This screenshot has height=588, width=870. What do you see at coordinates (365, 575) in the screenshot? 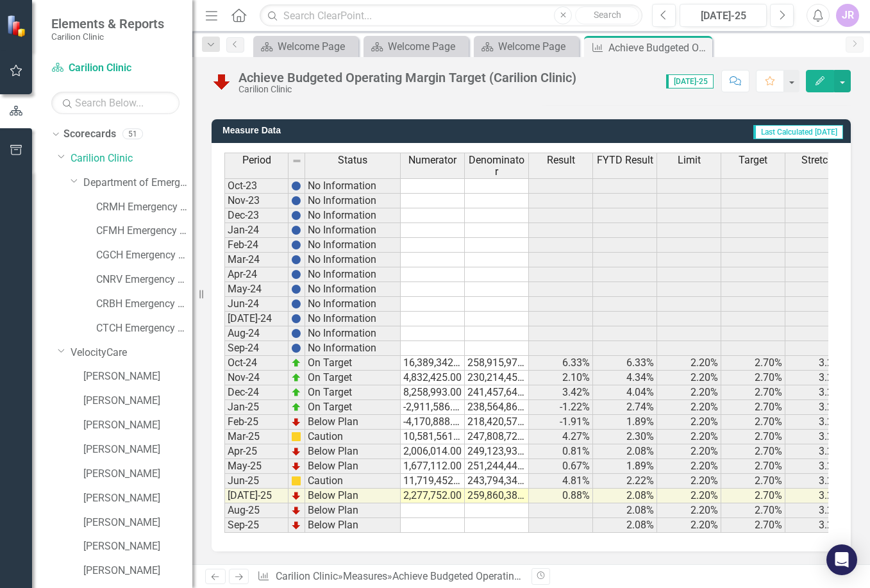
I see `a: Measures` at bounding box center [365, 575].